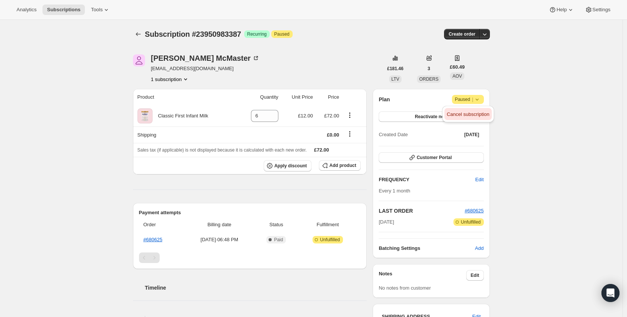 The image size is (627, 317). I want to click on span: Create order, so click(461, 34).